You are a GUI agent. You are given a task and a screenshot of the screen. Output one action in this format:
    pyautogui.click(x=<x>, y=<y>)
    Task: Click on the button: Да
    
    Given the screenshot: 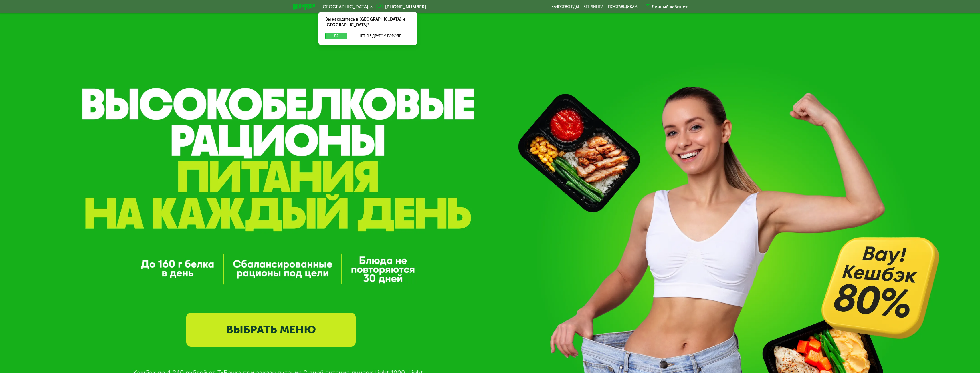 What is the action you would take?
    pyautogui.click(x=336, y=36)
    